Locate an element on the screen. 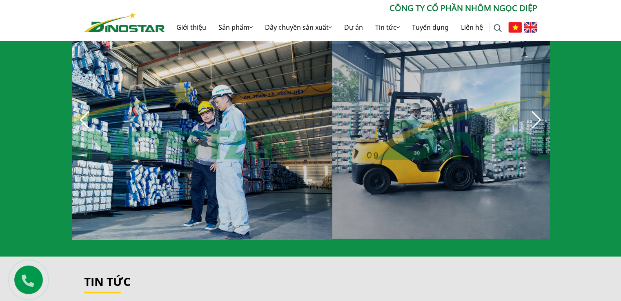 This screenshot has width=621, height=301. a: Dự án is located at coordinates (353, 27).